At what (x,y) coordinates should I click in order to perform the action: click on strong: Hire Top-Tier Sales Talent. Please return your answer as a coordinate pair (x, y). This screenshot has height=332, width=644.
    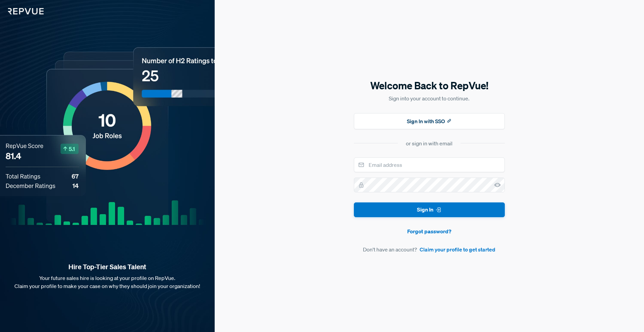
    Looking at the image, I should click on (108, 267).